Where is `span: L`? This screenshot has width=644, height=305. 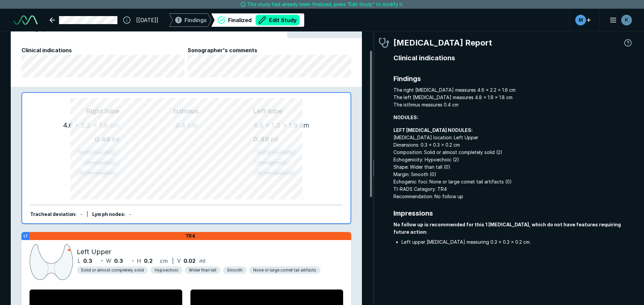
span: L is located at coordinates (79, 261).